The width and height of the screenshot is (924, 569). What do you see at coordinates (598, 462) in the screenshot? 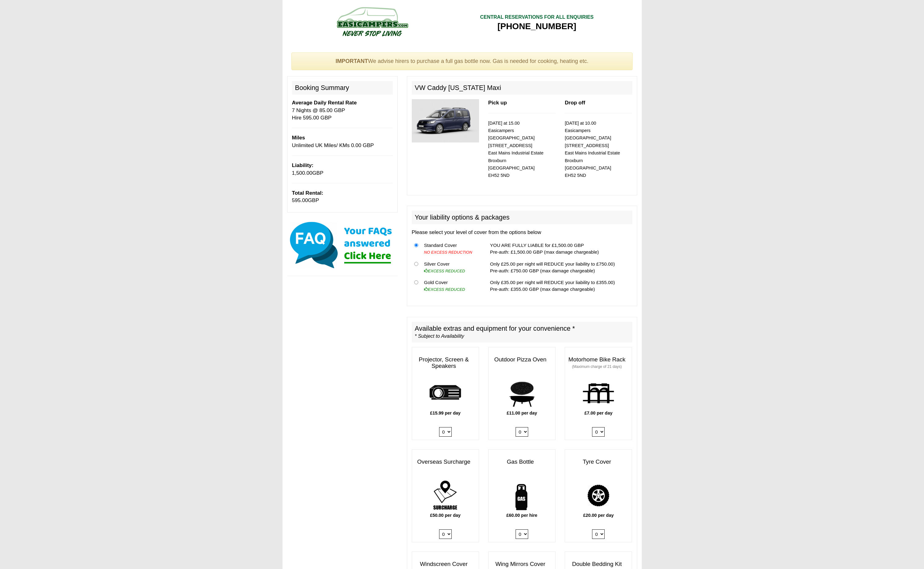
I see `h3: Tyre Cover` at bounding box center [598, 462].